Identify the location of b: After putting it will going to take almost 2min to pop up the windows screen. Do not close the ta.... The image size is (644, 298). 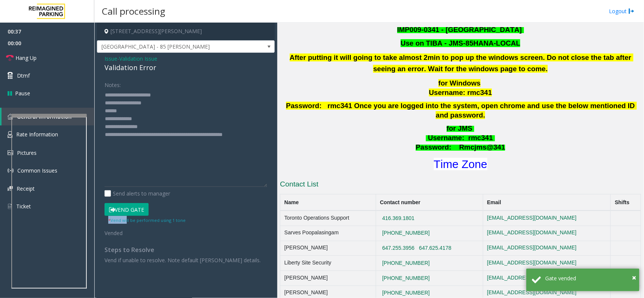
(462, 63).